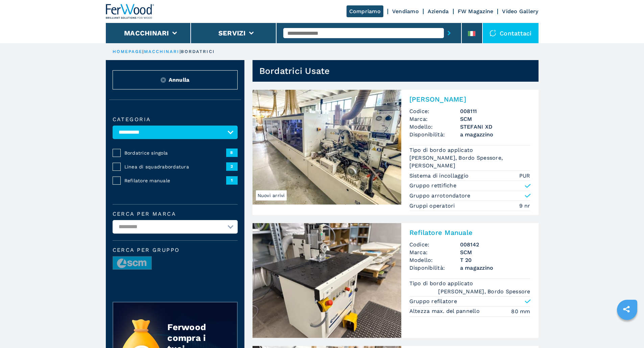  What do you see at coordinates (438, 11) in the screenshot?
I see `a: Azienda` at bounding box center [438, 11].